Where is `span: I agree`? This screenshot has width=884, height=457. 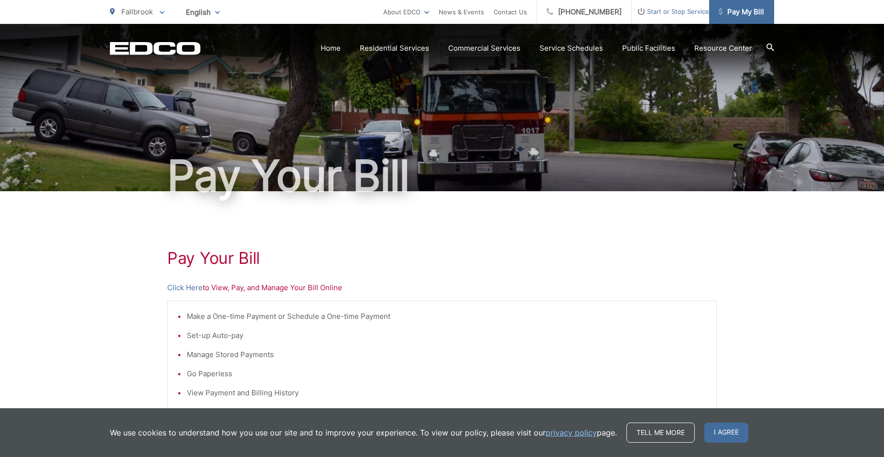
span: I agree is located at coordinates (726, 432).